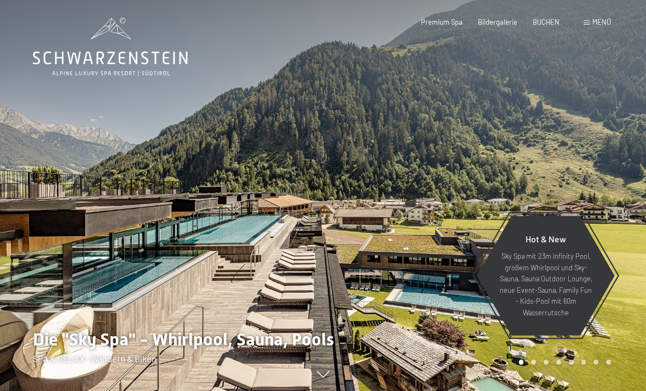 Image resolution: width=646 pixels, height=391 pixels. What do you see at coordinates (596, 362) in the screenshot?
I see `div: Carousel Page 7` at bounding box center [596, 362].